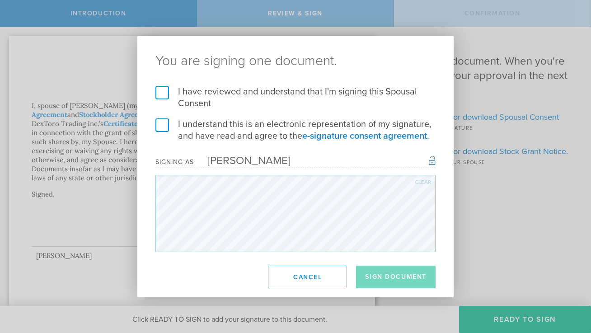 The width and height of the screenshot is (591, 333). Describe the element at coordinates (569, 284) in the screenshot. I see `div: Chat Widget` at that location.